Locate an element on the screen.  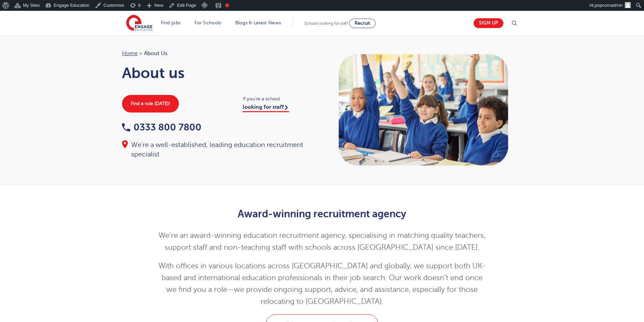
span: About Us is located at coordinates (155, 53).